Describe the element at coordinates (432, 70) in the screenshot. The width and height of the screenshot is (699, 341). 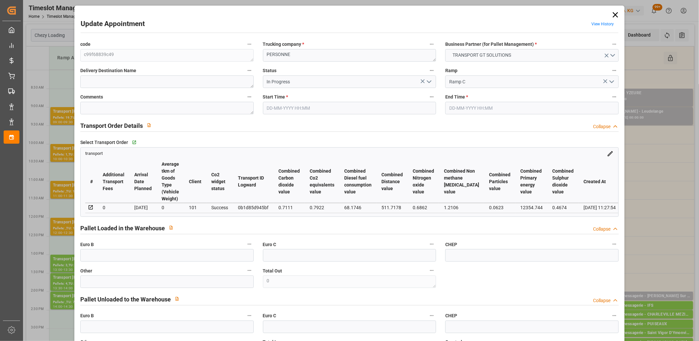
I see `button: Status` at that location.